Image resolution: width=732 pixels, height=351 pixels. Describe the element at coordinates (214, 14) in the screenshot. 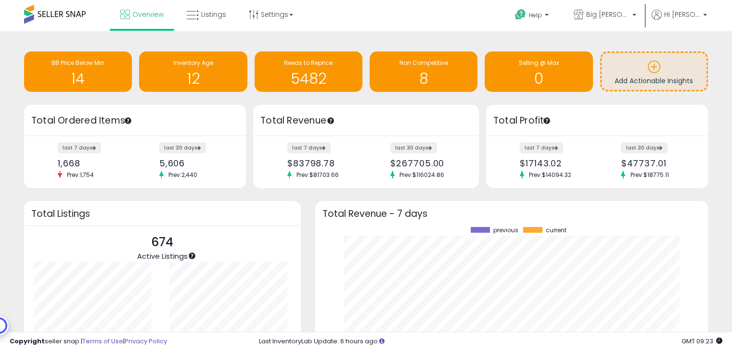

I see `span: Listings` at that location.